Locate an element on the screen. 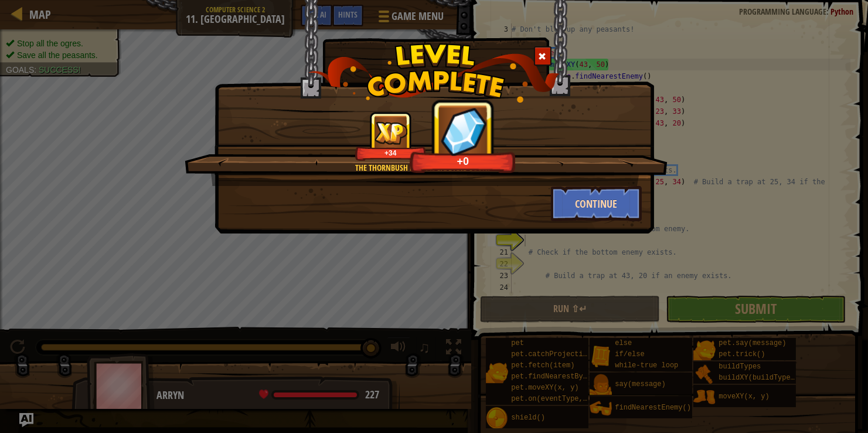 The height and width of the screenshot is (433, 868). img: level_complete.png is located at coordinates (434, 73).